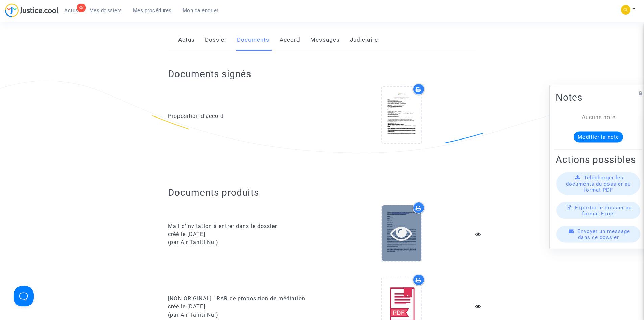 The height and width of the screenshot is (320, 644). I want to click on img: d88fc4c109cc0a8775a6143455c9fcdd, so click(626, 10).